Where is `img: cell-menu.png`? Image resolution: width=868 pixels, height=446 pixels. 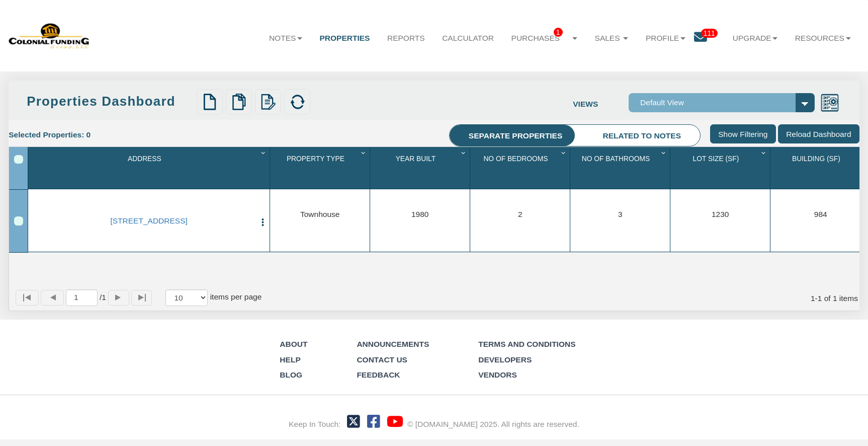
img: cell-menu.png is located at coordinates (263, 222).